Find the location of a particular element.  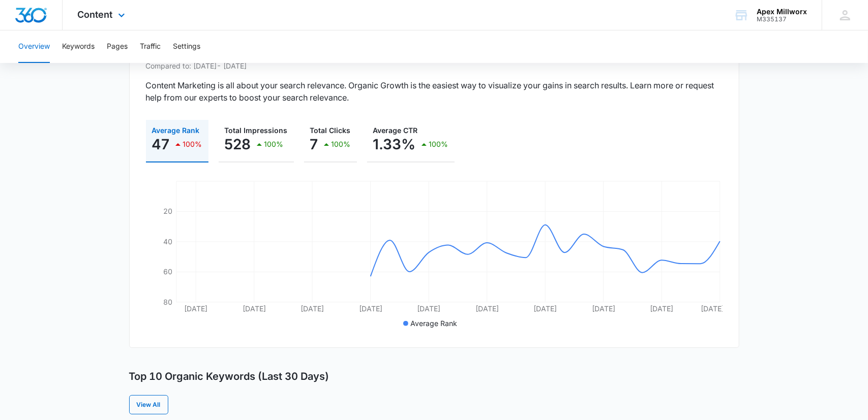

button: Overview is located at coordinates (34, 47).